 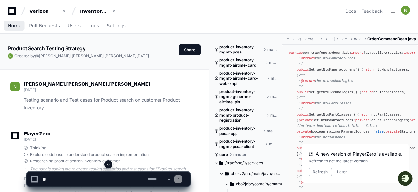 I want to click on span: webcsr, so click(x=356, y=39).